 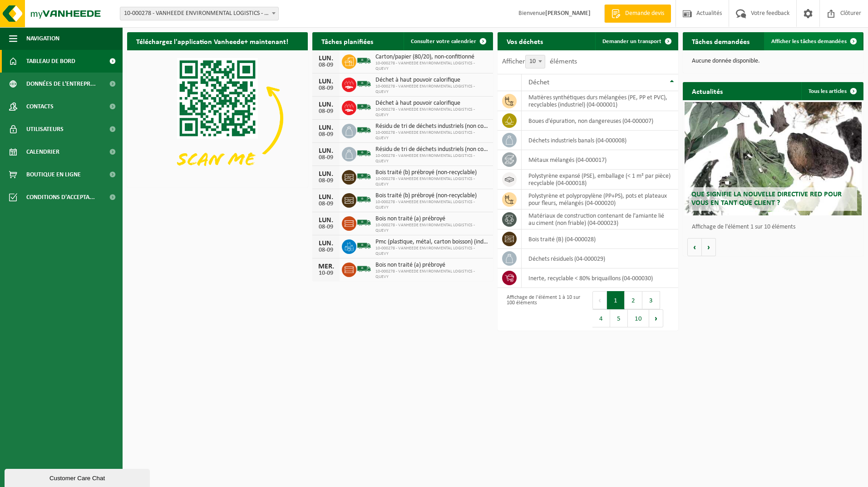 What do you see at coordinates (432, 57) in the screenshot?
I see `span: Carton/papier (80/20), non-confitionné` at bounding box center [432, 57].